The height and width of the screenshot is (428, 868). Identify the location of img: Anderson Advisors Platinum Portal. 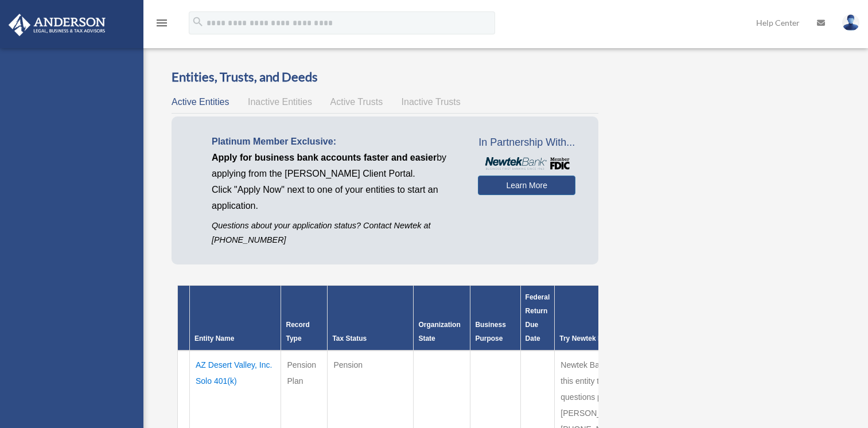
(57, 25).